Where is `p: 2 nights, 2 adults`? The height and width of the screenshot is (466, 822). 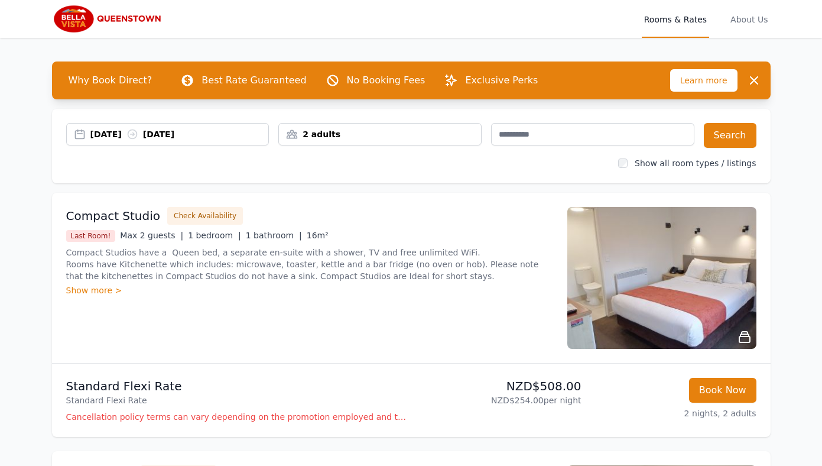
p: 2 nights, 2 adults is located at coordinates (673, 413).